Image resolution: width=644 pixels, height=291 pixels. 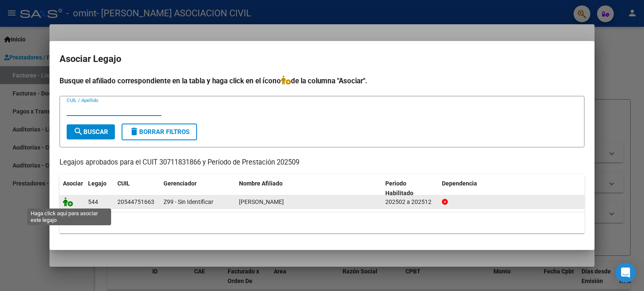 I want to click on span: Asociar, so click(x=73, y=183).